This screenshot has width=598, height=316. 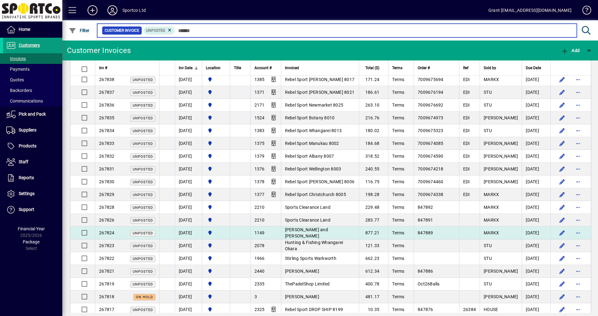 What do you see at coordinates (103, 68) in the screenshot?
I see `span: Inv #` at bounding box center [103, 68].